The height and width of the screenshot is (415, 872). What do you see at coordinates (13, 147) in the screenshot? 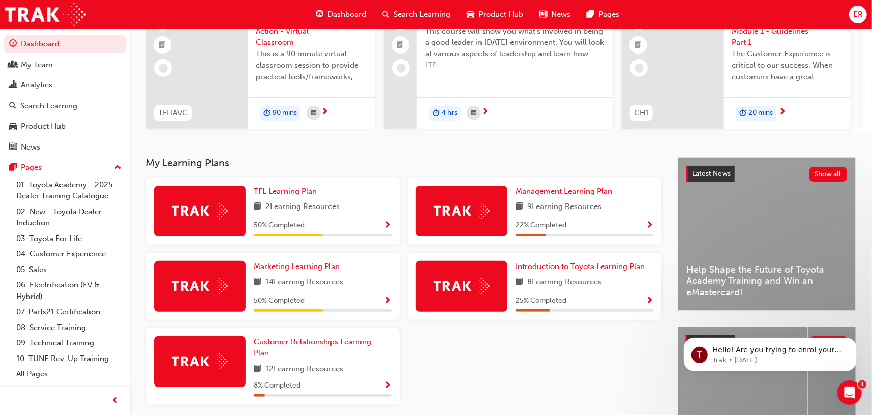
I see `span: news-icon` at bounding box center [13, 147].